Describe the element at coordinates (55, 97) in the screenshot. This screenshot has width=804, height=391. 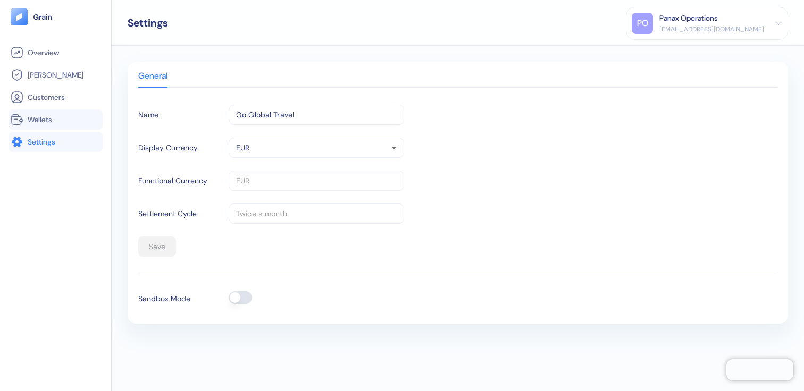
I see `a: Customers` at that location.